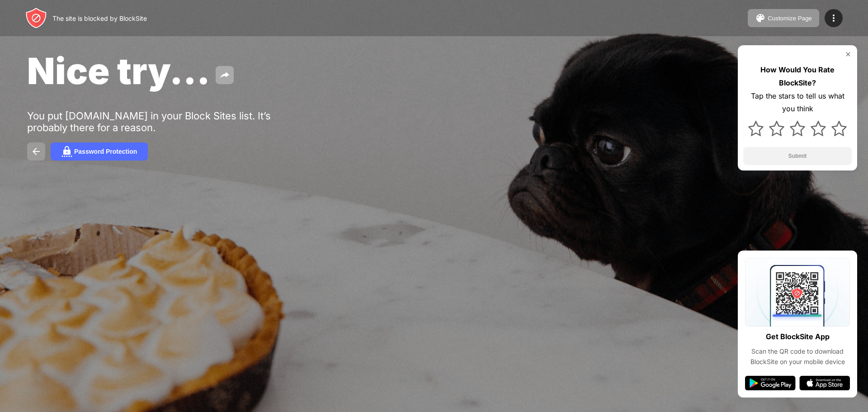  What do you see at coordinates (834, 18) in the screenshot?
I see `img: menu-icon.svg` at bounding box center [834, 18].